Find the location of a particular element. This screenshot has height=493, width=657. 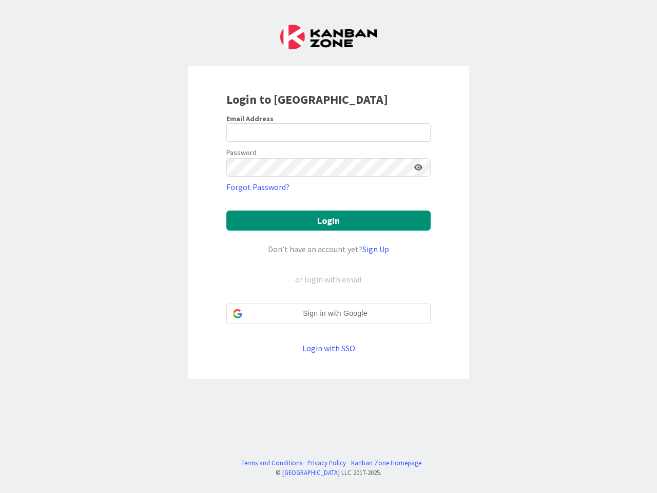

div: © LLC 2017- 2025 . is located at coordinates (328, 472).